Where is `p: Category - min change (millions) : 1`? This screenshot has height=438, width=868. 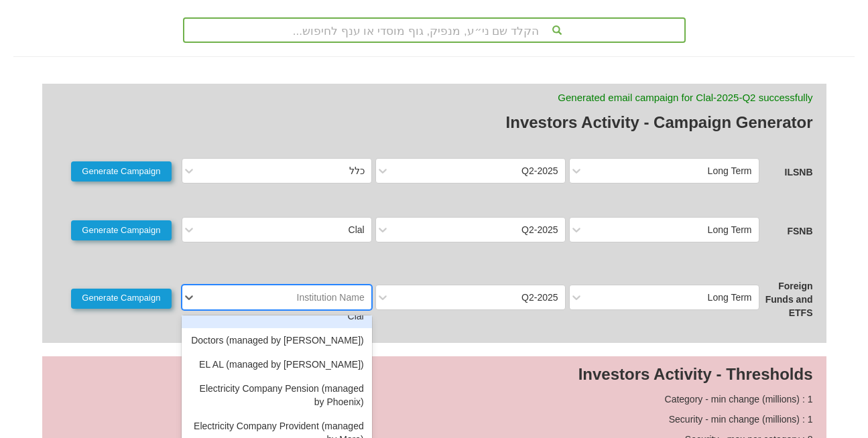
p: Category - min change (millions) : 1 is located at coordinates (434, 399).